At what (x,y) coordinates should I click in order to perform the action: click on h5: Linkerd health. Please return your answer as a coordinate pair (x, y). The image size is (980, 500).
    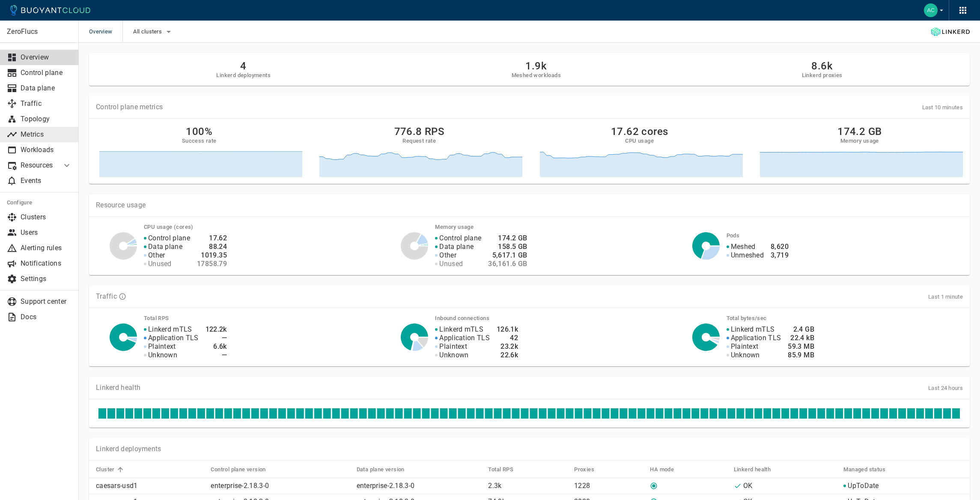
    Looking at the image, I should click on (752, 470).